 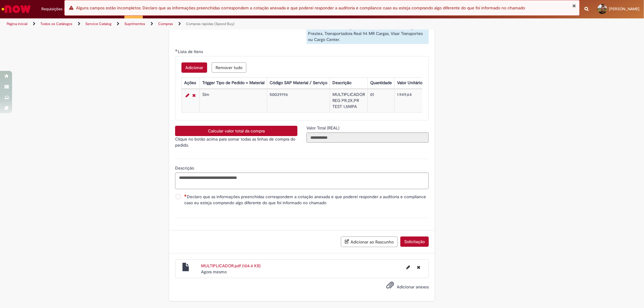 What do you see at coordinates (185, 168) in the screenshot?
I see `span: Descrição` at bounding box center [185, 168].